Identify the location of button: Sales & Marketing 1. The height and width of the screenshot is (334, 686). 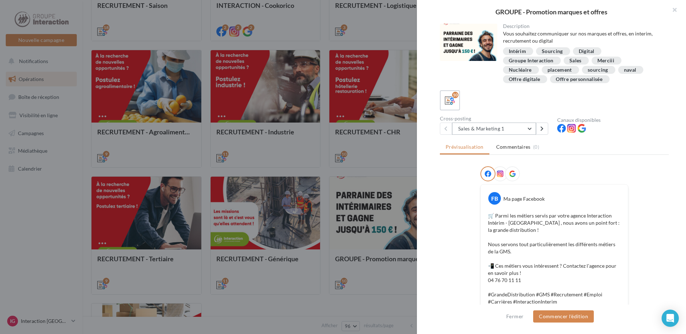
(494, 129).